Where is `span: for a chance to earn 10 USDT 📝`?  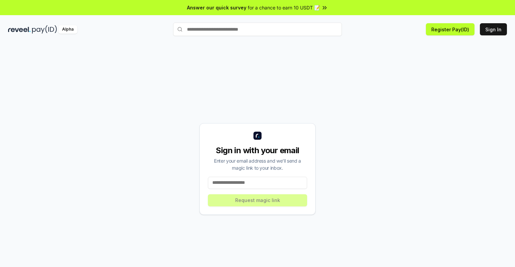
span: for a chance to earn 10 USDT 📝 is located at coordinates (284, 7).